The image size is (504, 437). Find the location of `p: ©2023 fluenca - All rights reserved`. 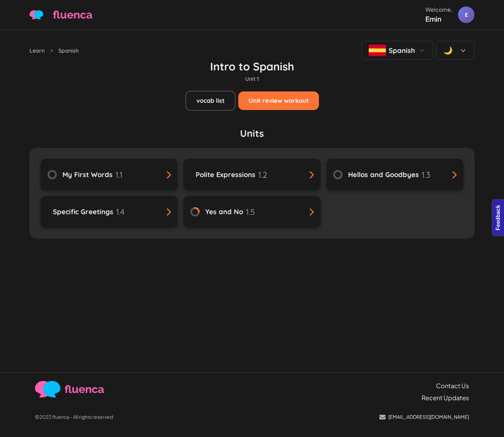

p: ©2023 fluenca - All rights reserved is located at coordinates (74, 416).